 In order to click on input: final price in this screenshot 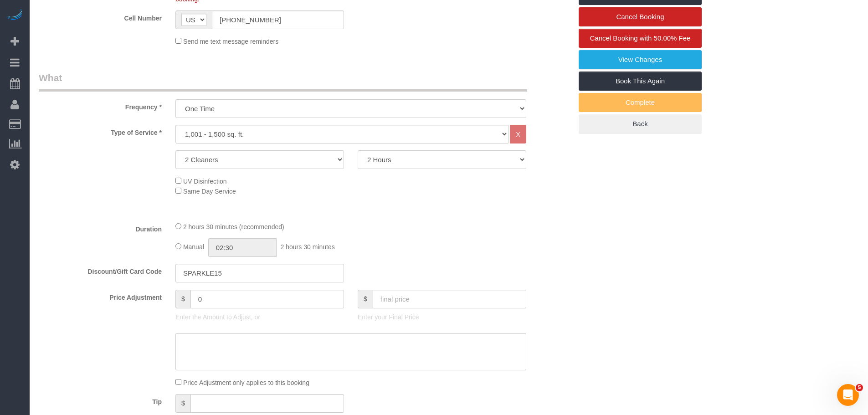, I will do `click(449, 299)`.